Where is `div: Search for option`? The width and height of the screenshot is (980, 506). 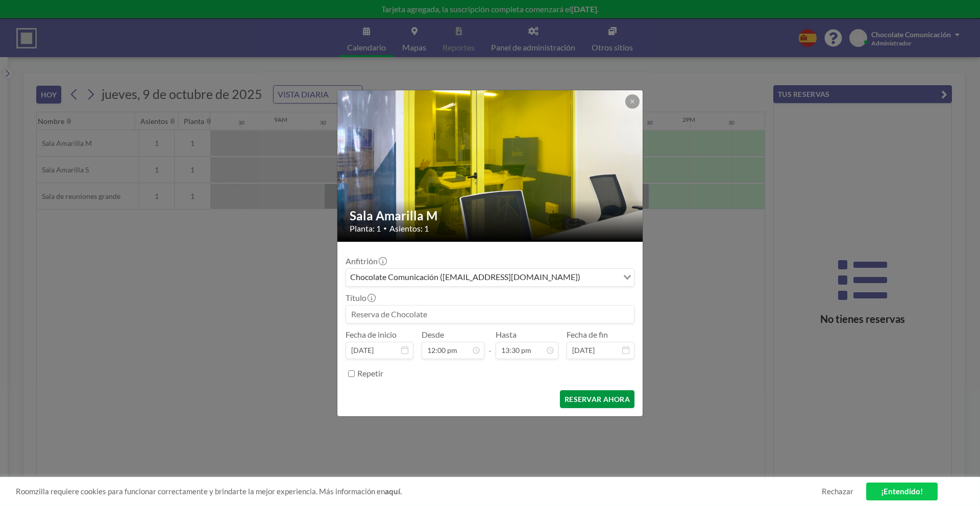
div: Search for option is located at coordinates (490, 278).